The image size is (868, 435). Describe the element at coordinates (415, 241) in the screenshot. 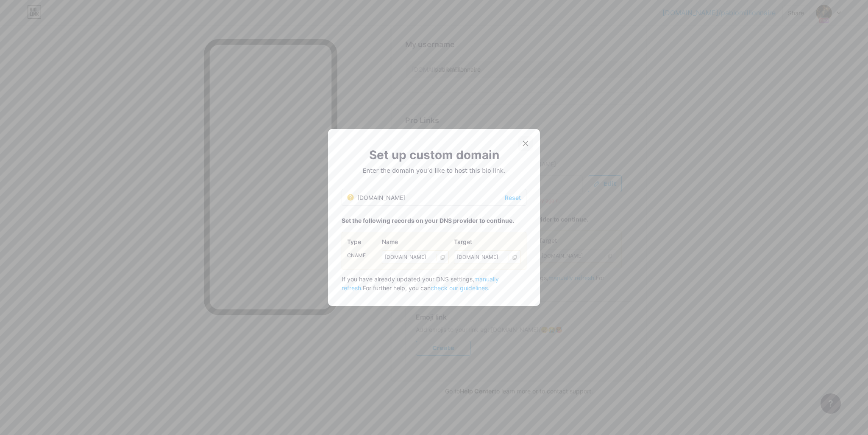

I see `div: Name` at that location.